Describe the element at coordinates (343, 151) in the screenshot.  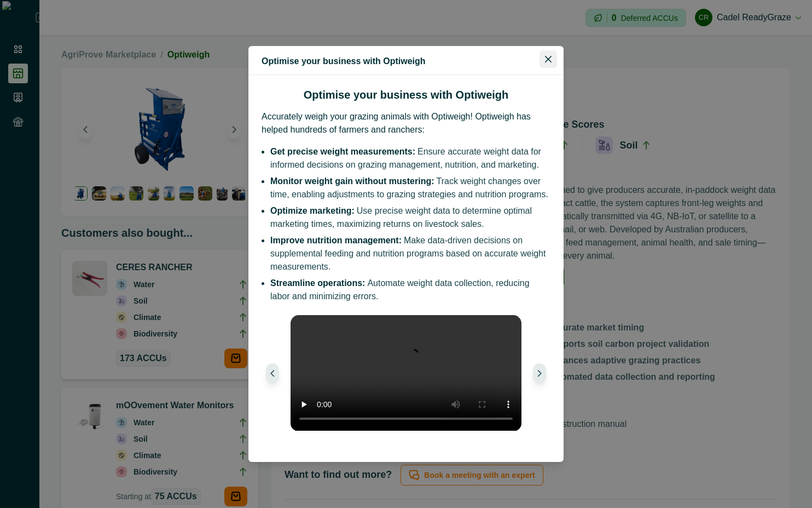
I see `span: Get precise weight measurements :` at that location.